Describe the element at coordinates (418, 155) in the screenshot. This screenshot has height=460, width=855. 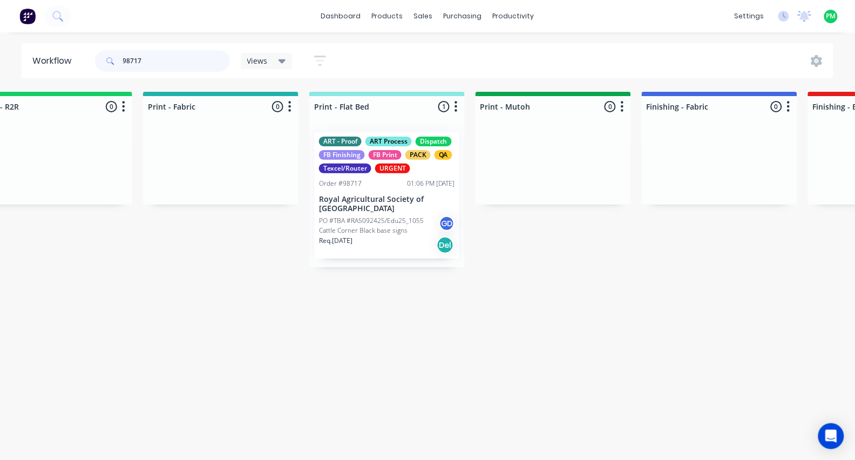
I see `div: PACK` at that location.